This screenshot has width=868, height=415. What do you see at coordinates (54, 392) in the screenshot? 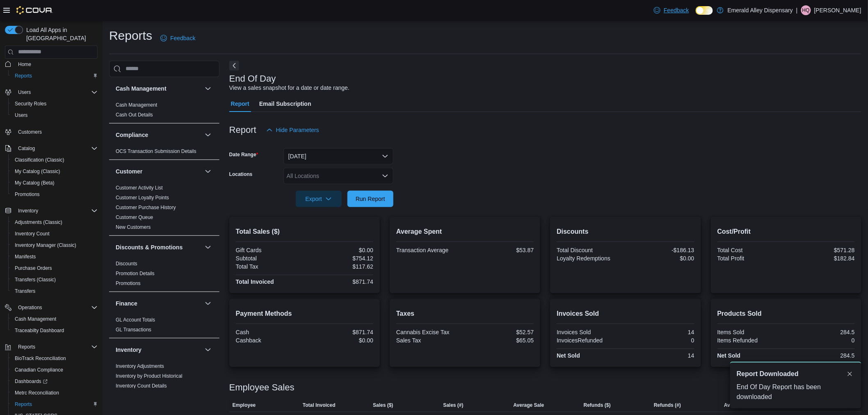
I see `button: Metrc Reconciliation` at bounding box center [54, 392].